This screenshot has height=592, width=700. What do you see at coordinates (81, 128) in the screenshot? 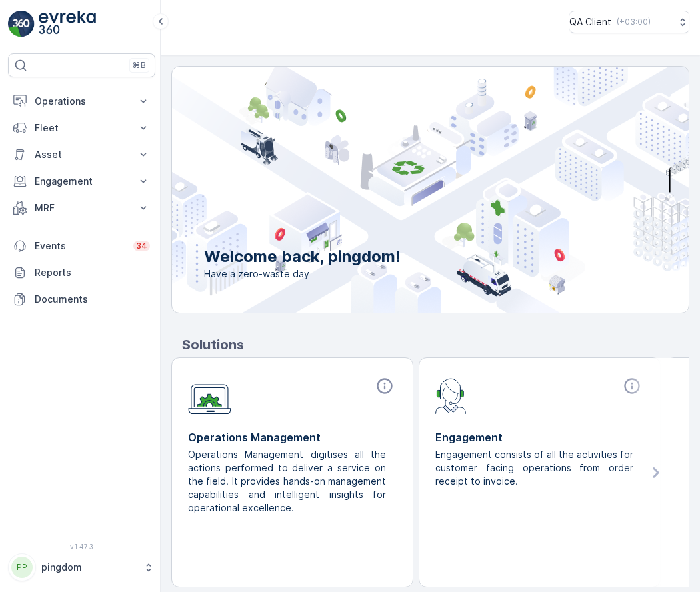
I see `p: Fleet` at bounding box center [81, 128].